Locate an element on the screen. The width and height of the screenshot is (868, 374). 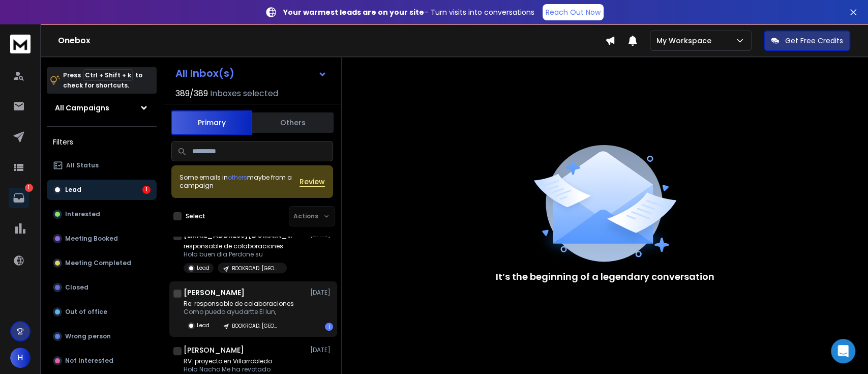
button: Interested is located at coordinates (102, 214).